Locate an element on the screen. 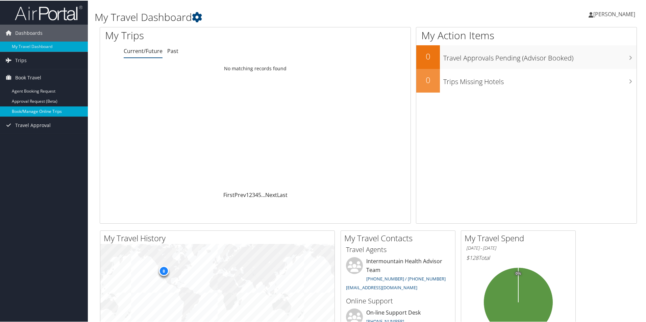 The image size is (646, 322). img: airportal-logo.png is located at coordinates (49, 12).